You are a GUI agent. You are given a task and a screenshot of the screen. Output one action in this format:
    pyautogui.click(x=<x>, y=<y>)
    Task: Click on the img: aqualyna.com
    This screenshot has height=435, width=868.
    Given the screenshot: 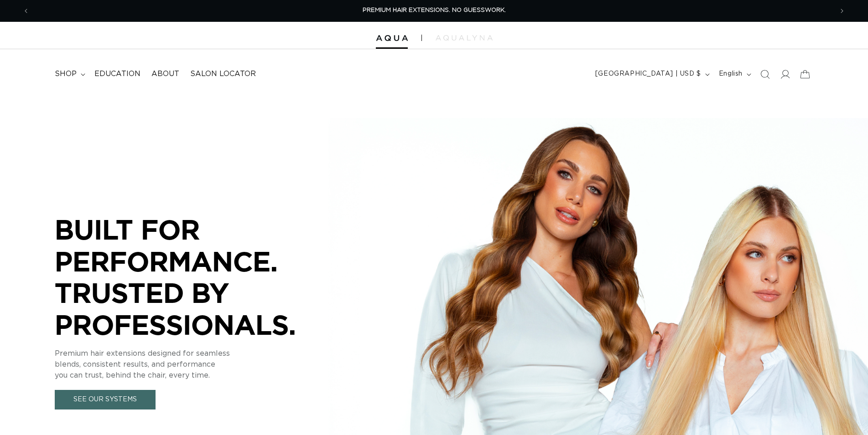 What is the action you would take?
    pyautogui.click(x=464, y=38)
    